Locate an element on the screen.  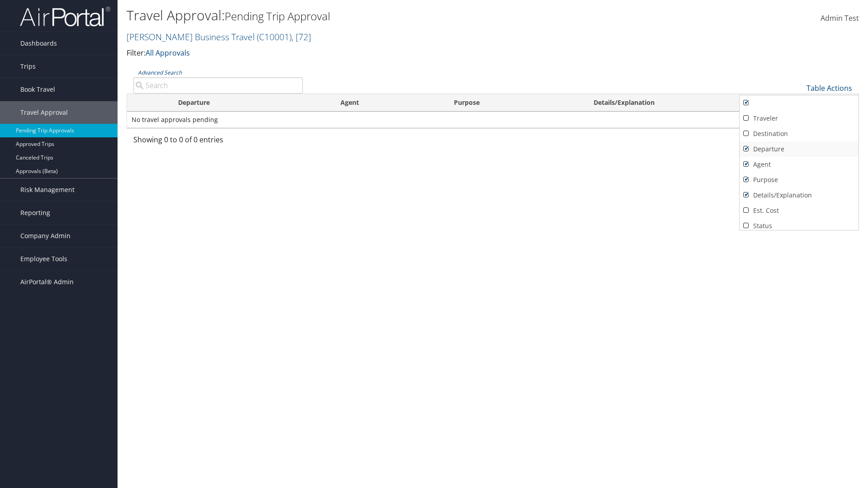
a: Purpose is located at coordinates (799, 180).